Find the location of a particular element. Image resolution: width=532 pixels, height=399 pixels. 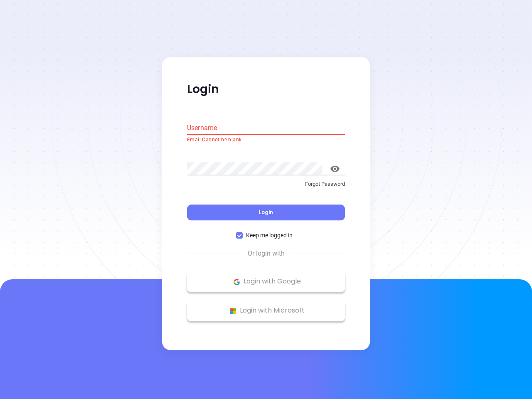

p: Email Cannot be blank is located at coordinates (266, 140).